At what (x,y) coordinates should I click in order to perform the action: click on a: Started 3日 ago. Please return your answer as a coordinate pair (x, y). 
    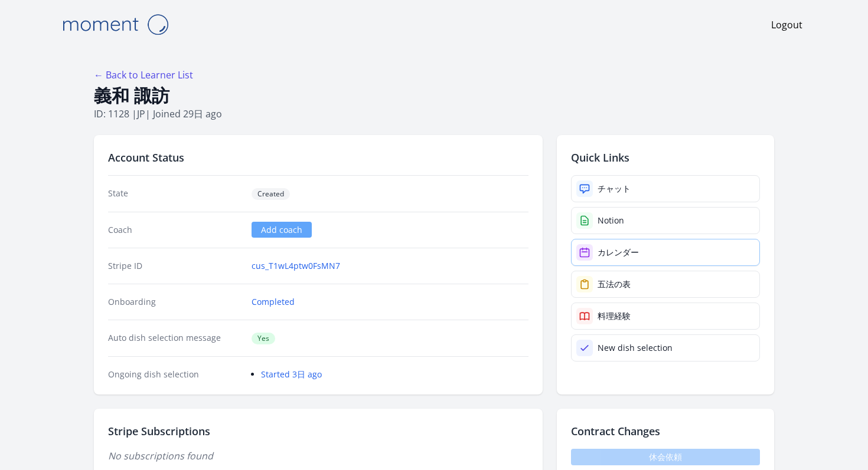
    Looking at the image, I should click on (291, 374).